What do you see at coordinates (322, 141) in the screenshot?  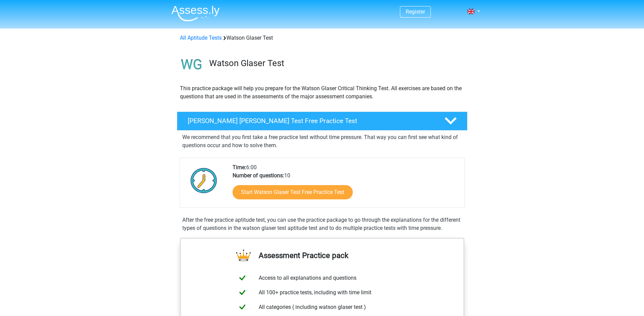 I see `p: We recommend that you first take a free practice test without time pressure. That way you can fir...` at bounding box center [322, 141].